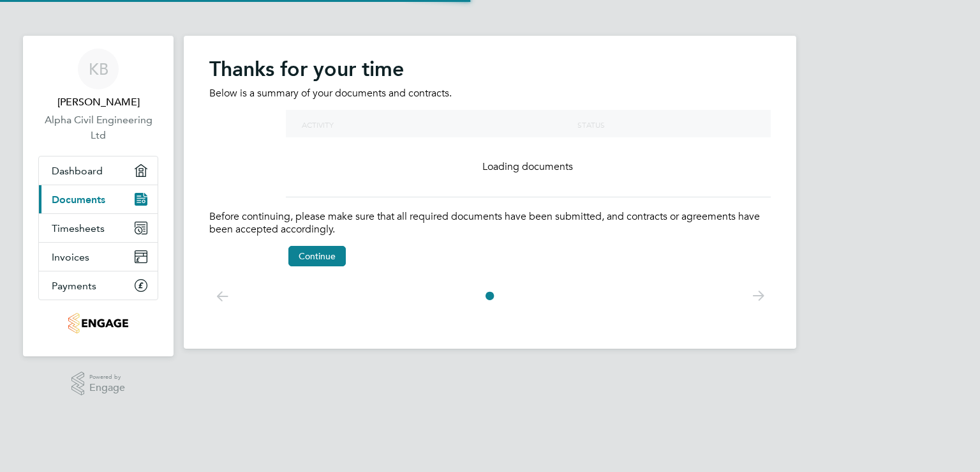 The image size is (980, 472). What do you see at coordinates (98, 196) in the screenshot?
I see `nav: Main navigation` at bounding box center [98, 196].